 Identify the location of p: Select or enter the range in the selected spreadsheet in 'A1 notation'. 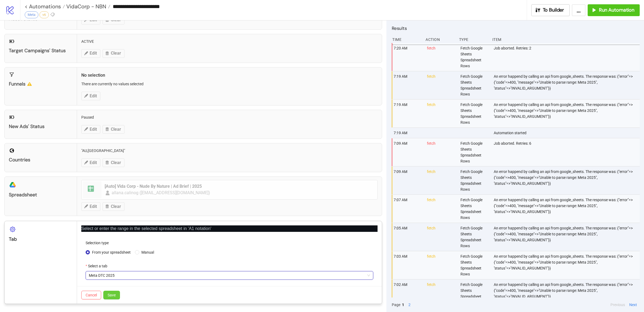
(229, 229).